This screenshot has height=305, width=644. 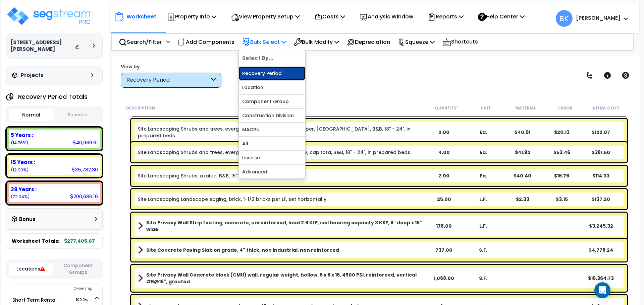 What do you see at coordinates (522, 132) in the screenshot?
I see `div: $40.91` at bounding box center [522, 132].